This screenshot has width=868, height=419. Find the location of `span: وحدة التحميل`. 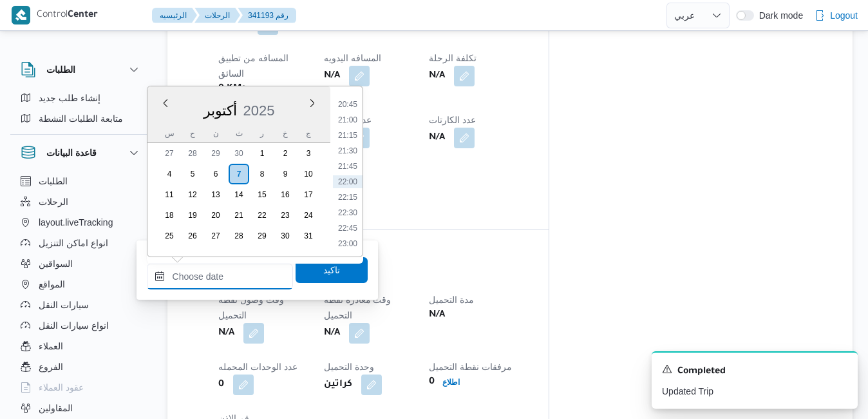

span: وحدة التحميل is located at coordinates (350, 367).